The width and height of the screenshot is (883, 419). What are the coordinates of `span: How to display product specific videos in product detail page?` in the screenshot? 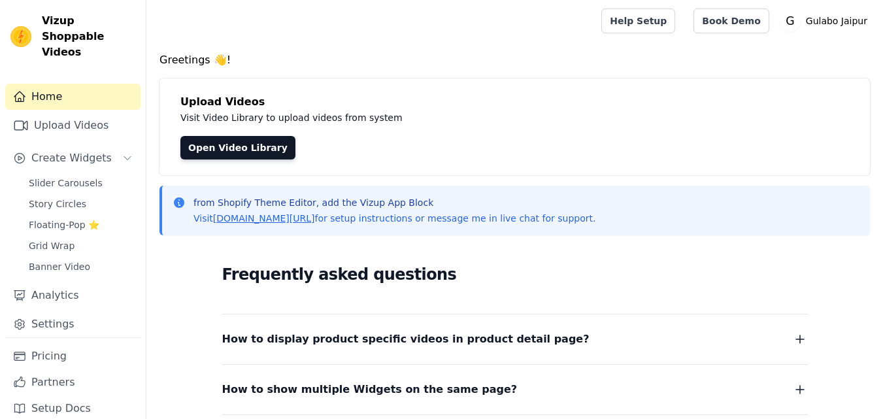 It's located at (406, 339).